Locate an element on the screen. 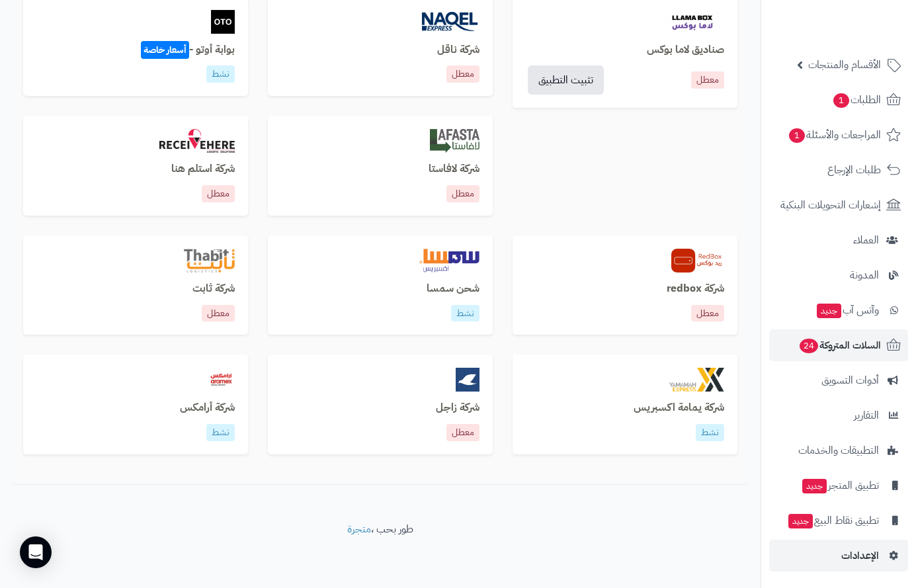 The image size is (916, 588). a: التطبيقات والخدمات is located at coordinates (839, 450).